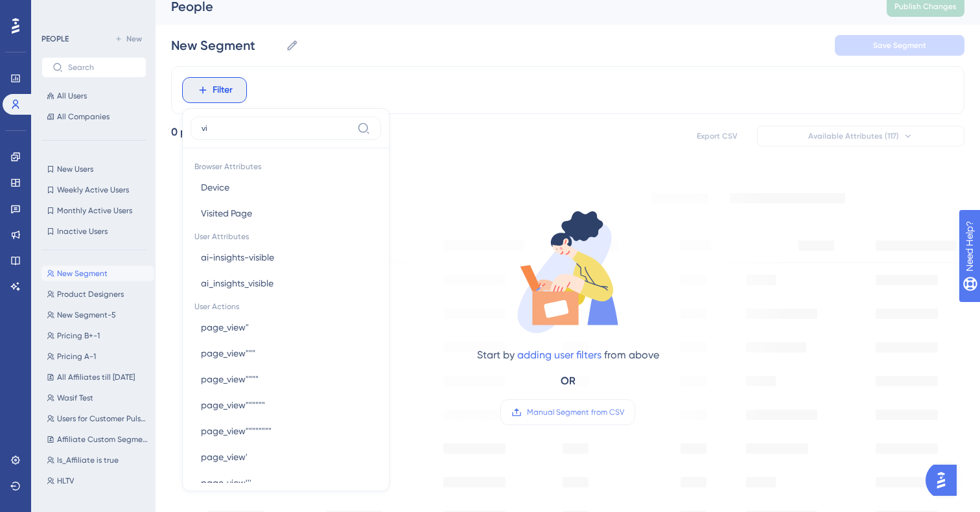 The image size is (980, 512). Describe the element at coordinates (95, 211) in the screenshot. I see `span: Monthly Active Users` at that location.